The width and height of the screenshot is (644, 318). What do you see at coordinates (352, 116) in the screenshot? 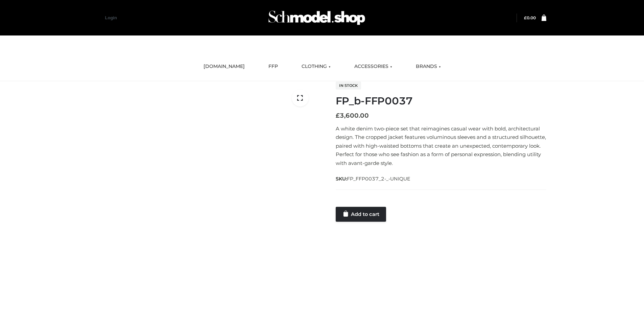
I see `bdi: 3,600.00` at bounding box center [352, 116].